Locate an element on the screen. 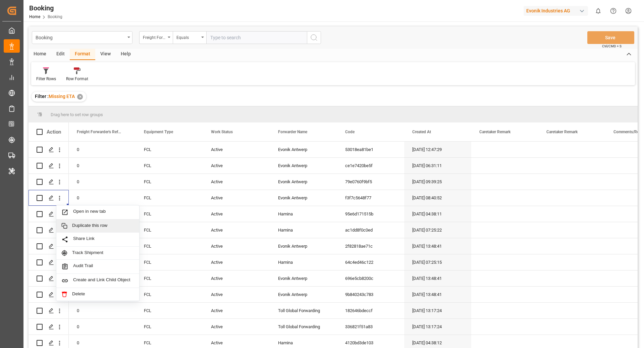  span: Missing ETA is located at coordinates (62, 97).